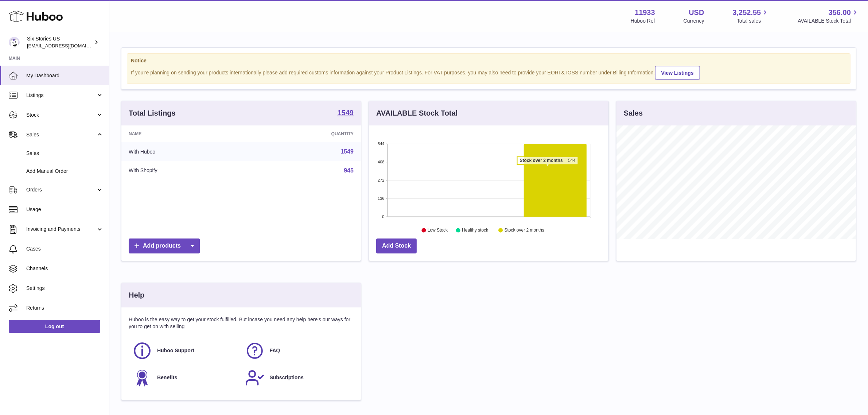 This screenshot has width=868, height=415. I want to click on span: Cases, so click(65, 249).